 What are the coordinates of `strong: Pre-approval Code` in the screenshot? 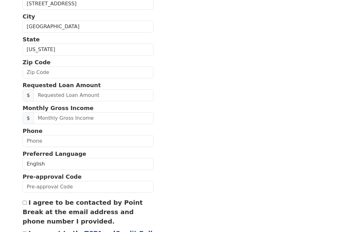 It's located at (52, 177).